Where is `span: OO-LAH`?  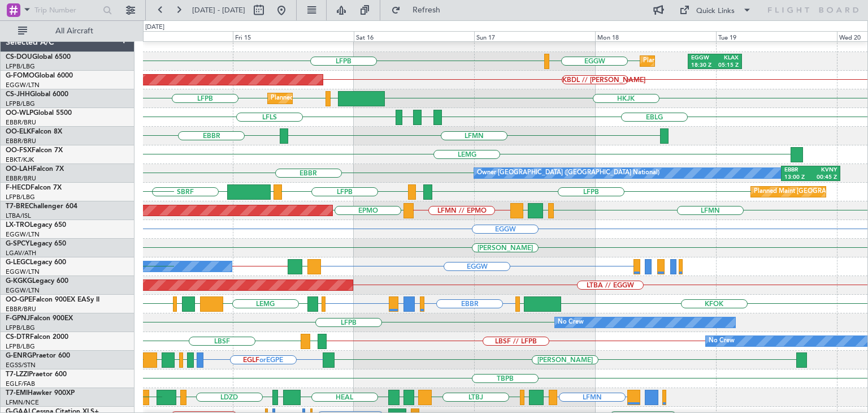 span: OO-LAH is located at coordinates (19, 169).